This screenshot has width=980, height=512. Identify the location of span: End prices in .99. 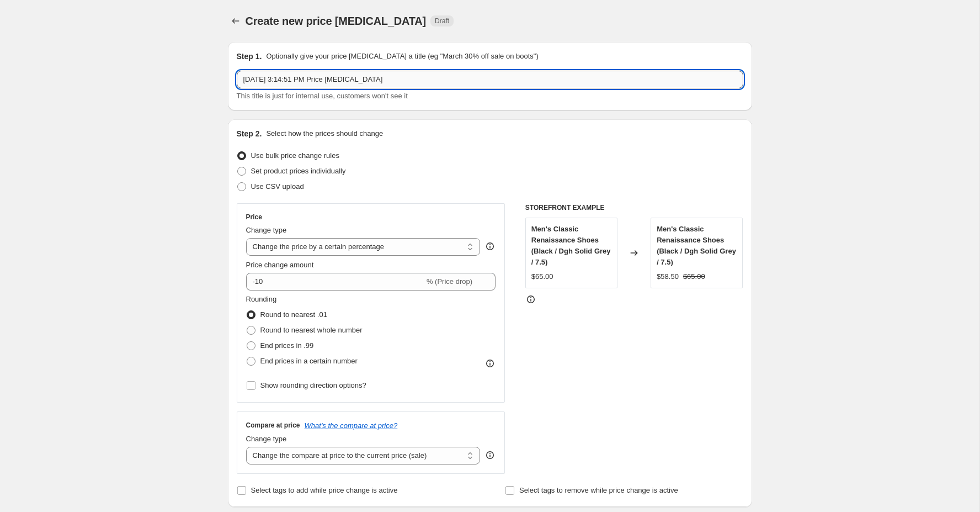
(287, 345).